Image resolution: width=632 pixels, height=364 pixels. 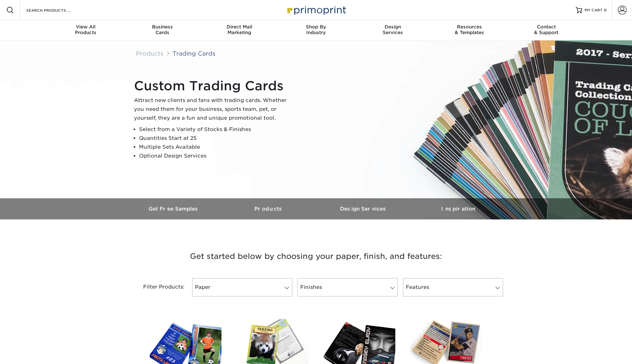 What do you see at coordinates (162, 30) in the screenshot?
I see `a: BusinessCards` at bounding box center [162, 30].